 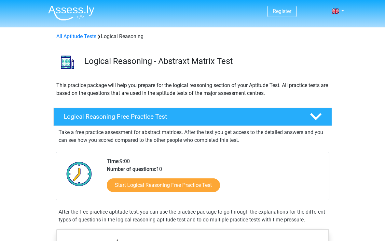 What do you see at coordinates (67, 62) in the screenshot?
I see `img: logical reasoning` at bounding box center [67, 62].